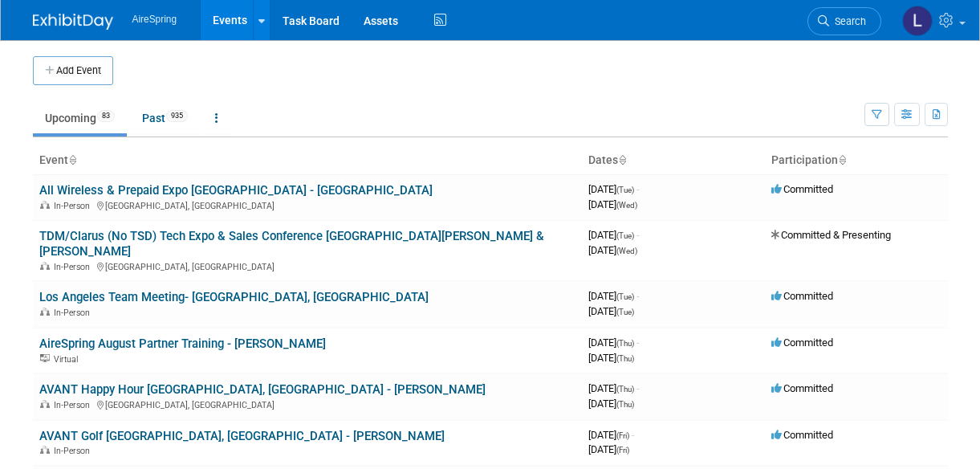  What do you see at coordinates (72, 160) in the screenshot?
I see `a: Sort by Event Name` at bounding box center [72, 160].